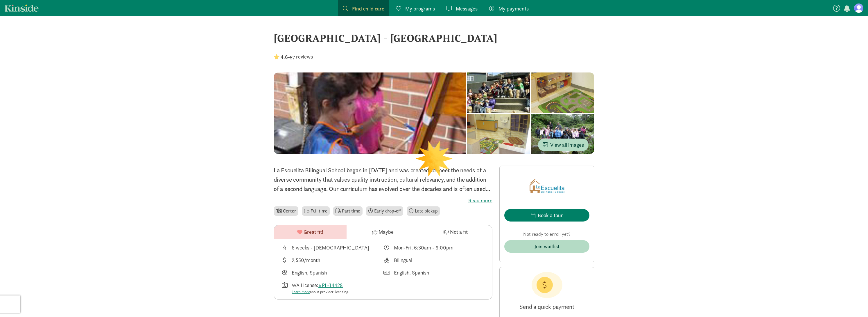 This screenshot has height=317, width=868. I want to click on span: Maybe, so click(386, 232).